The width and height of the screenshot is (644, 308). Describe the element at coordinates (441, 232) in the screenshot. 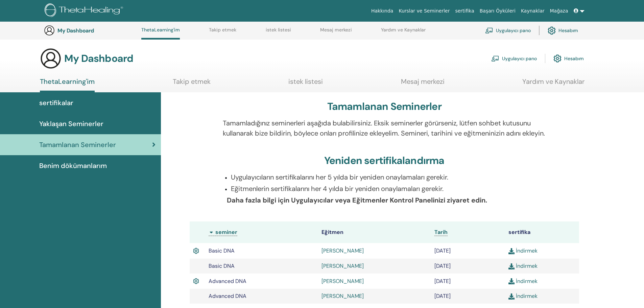

I see `span: Tarih` at that location.